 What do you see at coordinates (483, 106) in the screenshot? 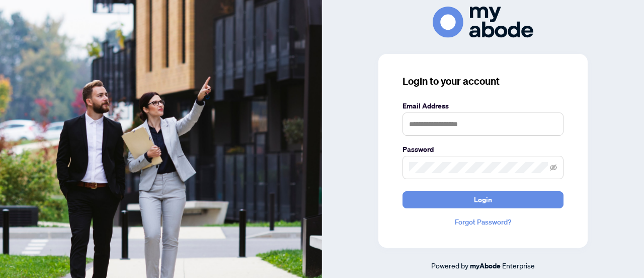
I see `label: Email Address` at bounding box center [483, 106].